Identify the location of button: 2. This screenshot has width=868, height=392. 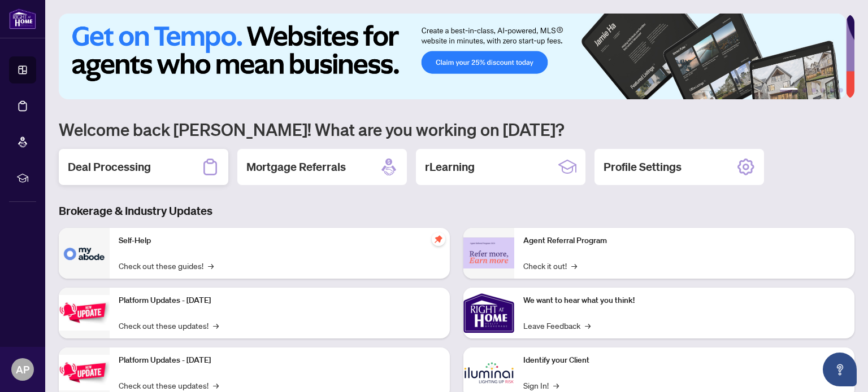
(805, 90).